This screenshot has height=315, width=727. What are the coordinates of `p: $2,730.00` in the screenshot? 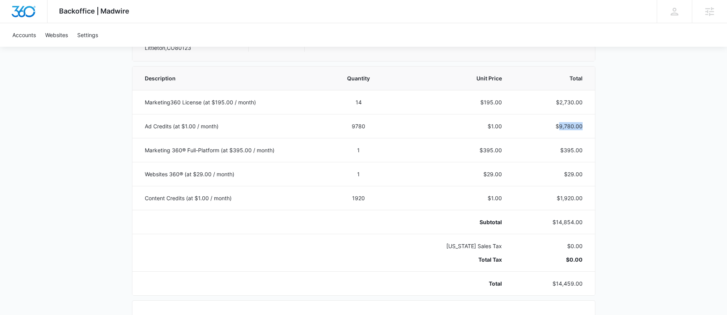 It's located at (551, 102).